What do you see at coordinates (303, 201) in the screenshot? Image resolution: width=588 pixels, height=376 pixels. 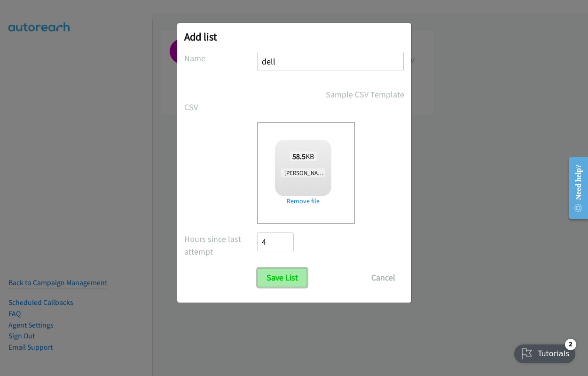 I see `a: Remove file` at bounding box center [303, 201].